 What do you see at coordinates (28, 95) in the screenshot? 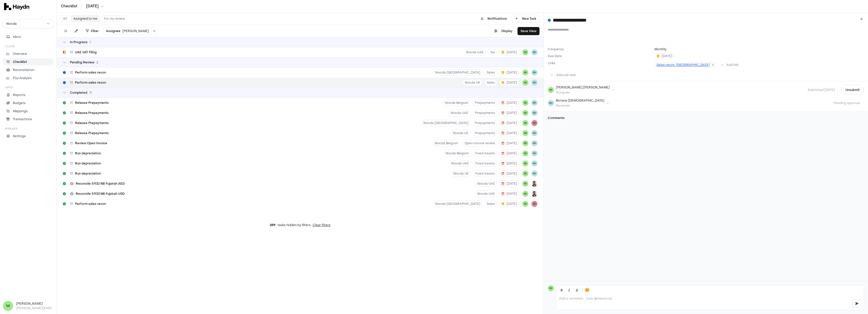
I see `a: Reports` at bounding box center [28, 95].